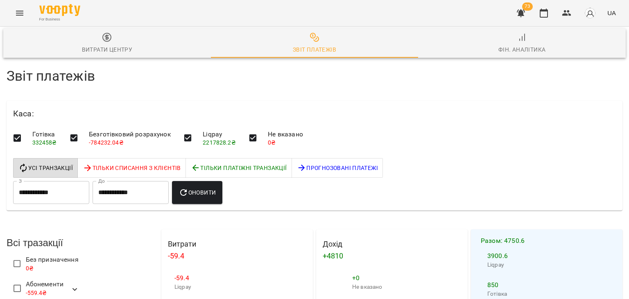 This screenshot has height=299, width=629. I want to click on div: Витрати центру, so click(107, 50).